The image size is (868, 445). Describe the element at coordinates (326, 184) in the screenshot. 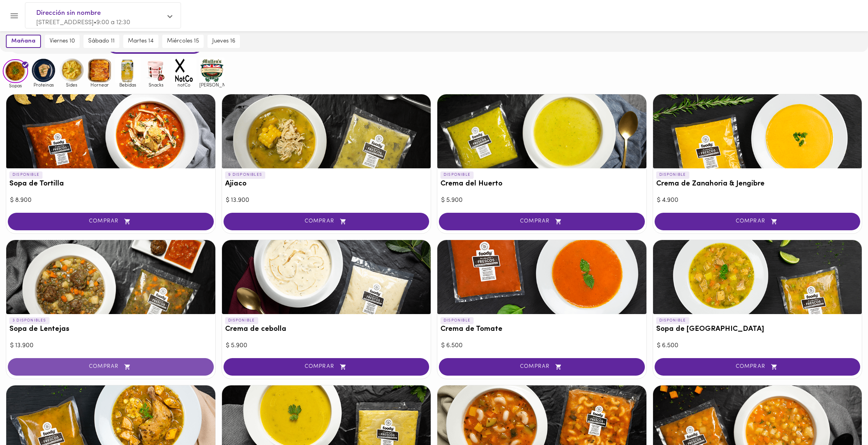

I see `h3: Ajiaco` at that location.